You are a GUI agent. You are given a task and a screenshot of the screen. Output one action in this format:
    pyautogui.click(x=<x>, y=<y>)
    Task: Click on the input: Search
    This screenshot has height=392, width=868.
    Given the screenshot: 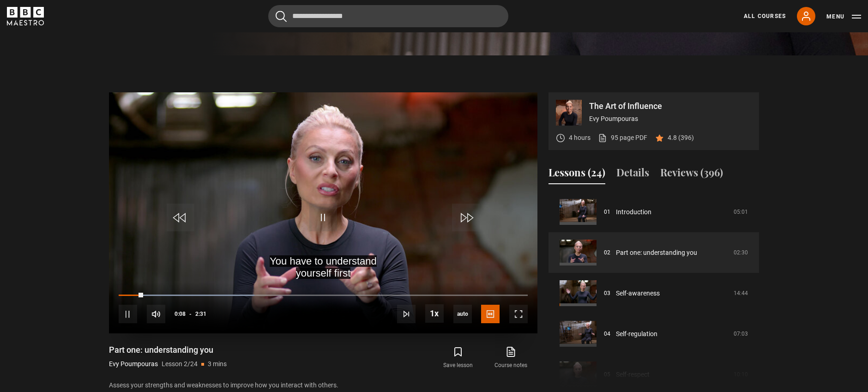 What is the action you would take?
    pyautogui.click(x=388, y=16)
    